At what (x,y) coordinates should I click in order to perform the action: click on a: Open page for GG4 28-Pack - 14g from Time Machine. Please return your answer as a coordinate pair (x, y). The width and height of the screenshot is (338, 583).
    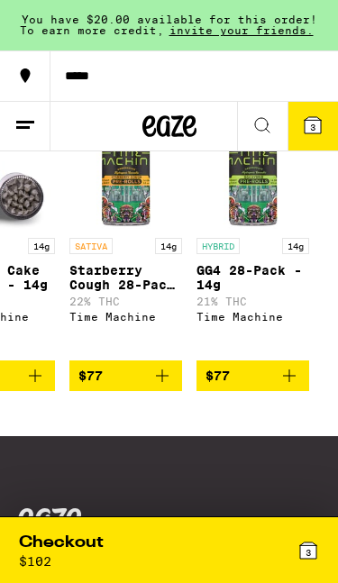
    Looking at the image, I should click on (252, 239).